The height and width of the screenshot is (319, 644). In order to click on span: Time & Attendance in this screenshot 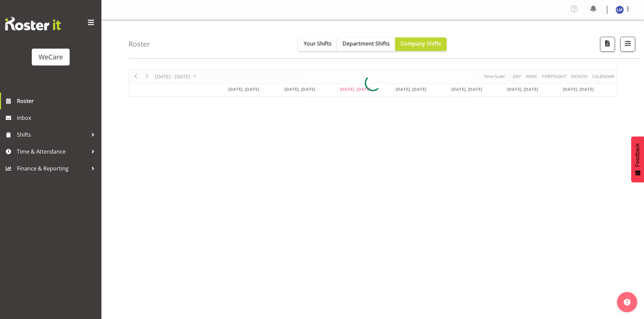, I will do `click(53, 152)`.